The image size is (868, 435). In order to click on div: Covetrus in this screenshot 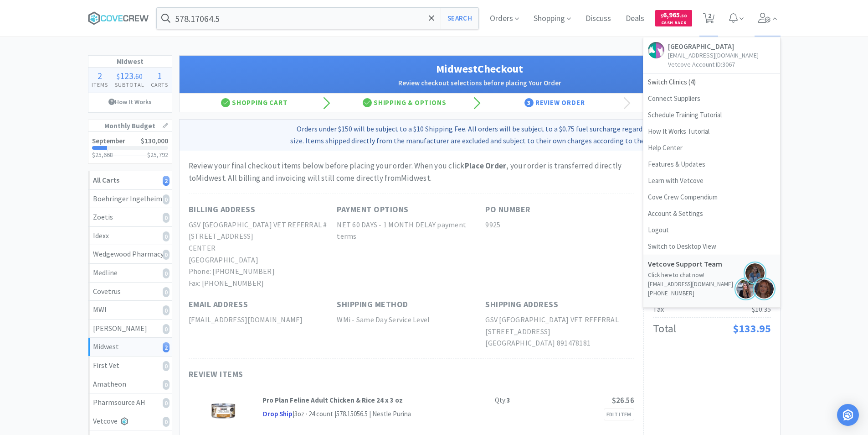, I will do `click(130, 291)`.